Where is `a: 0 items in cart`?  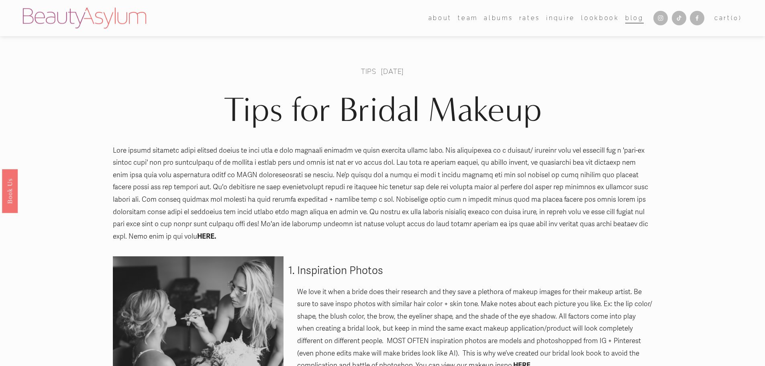 a: 0 items in cart is located at coordinates (728, 18).